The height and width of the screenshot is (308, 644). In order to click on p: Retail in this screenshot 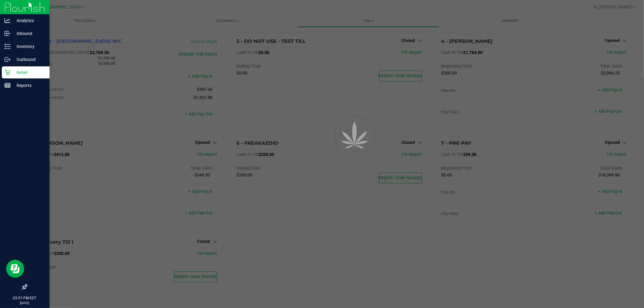, I will do `click(28, 72)`.